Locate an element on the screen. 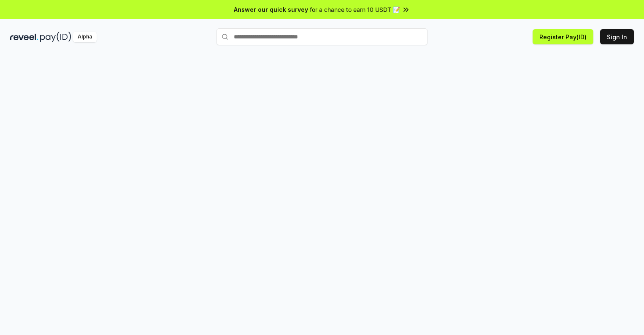  span: Answer our quick survey is located at coordinates (271, 9).